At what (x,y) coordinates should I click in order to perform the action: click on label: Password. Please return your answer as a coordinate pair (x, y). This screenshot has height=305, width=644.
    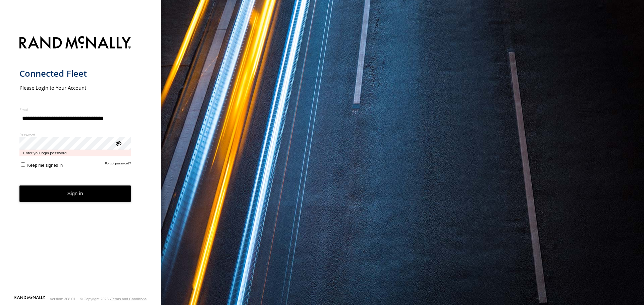
    Looking at the image, I should click on (75, 135).